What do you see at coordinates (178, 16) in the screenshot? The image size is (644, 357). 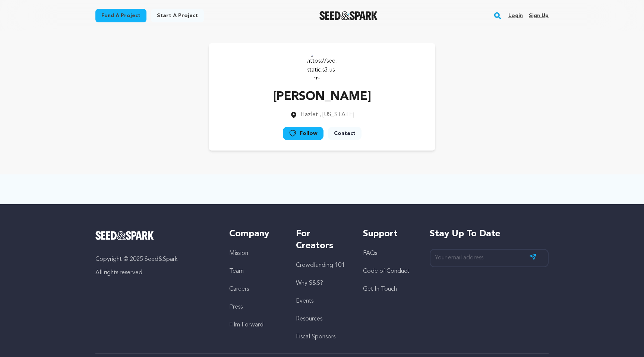 I see `a: Start a project` at bounding box center [178, 16].